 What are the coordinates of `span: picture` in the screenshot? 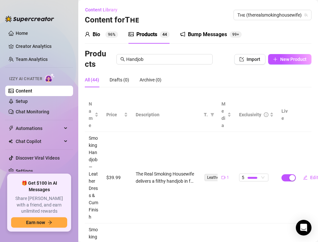 It's located at (131, 34).